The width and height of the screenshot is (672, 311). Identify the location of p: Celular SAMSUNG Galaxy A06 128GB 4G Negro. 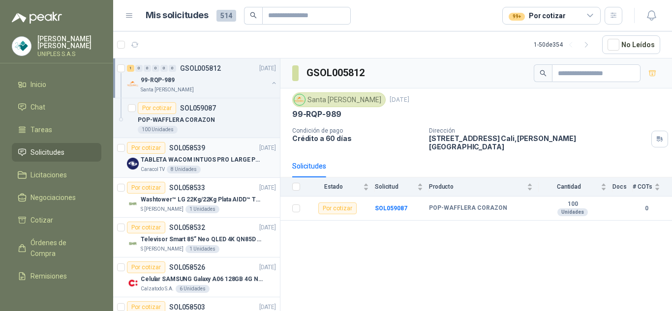
(202, 279).